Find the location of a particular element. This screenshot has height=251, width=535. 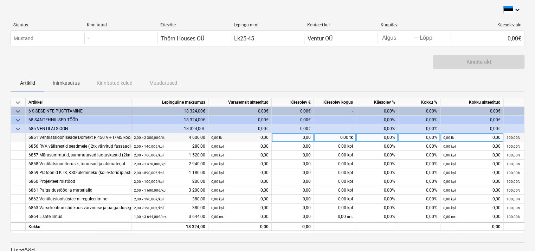

div: 6860 Projekteerimistööd is located at coordinates (78, 181).